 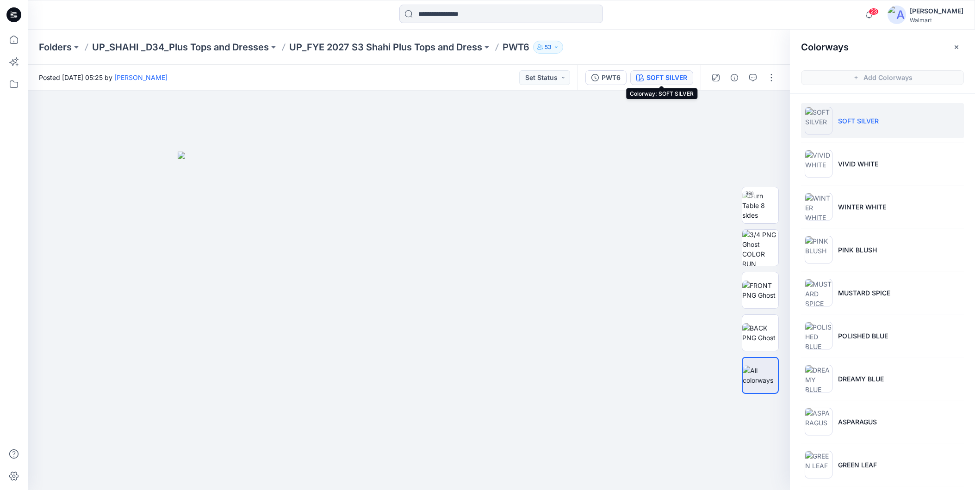 I want to click on p: UP_FYE 2027 S3 Shahi Plus Tops and Dress, so click(x=385, y=47).